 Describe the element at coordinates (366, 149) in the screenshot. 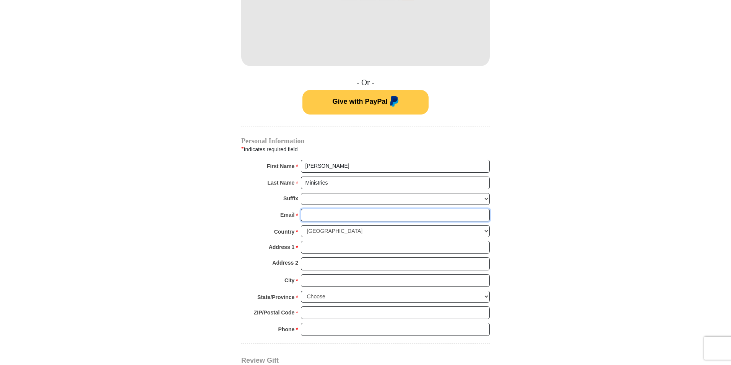

I see `div: Indicates required field` at that location.